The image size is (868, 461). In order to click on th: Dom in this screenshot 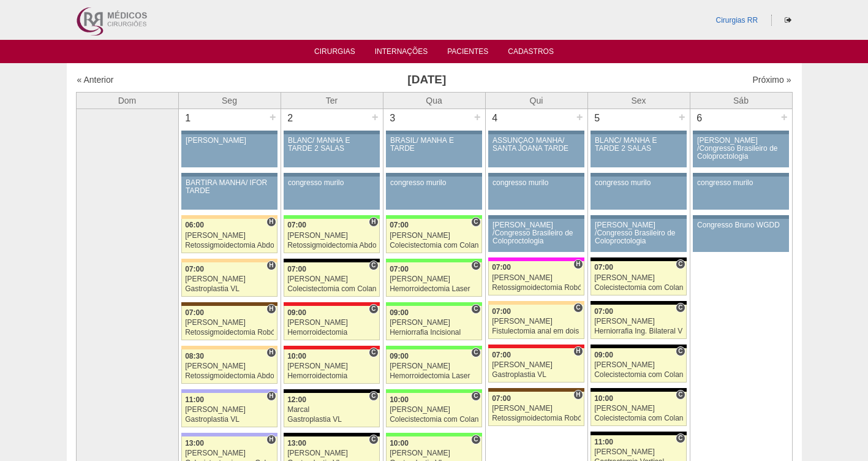, I will do `click(127, 100)`.